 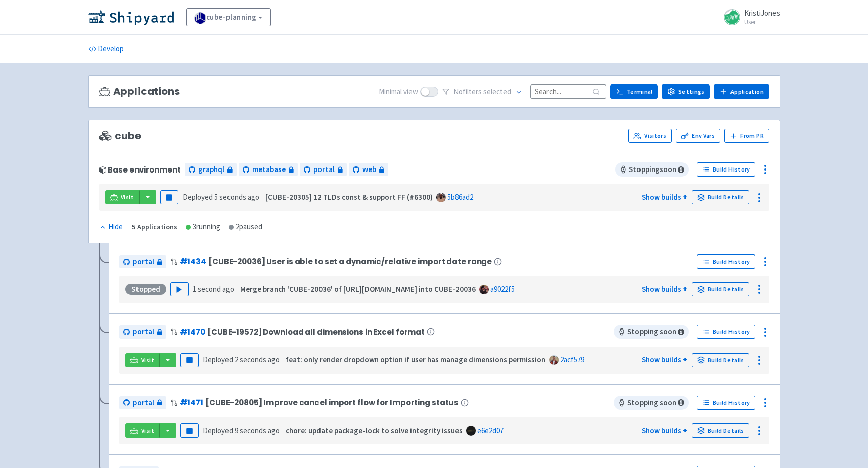 What do you see at coordinates (350, 261) in the screenshot?
I see `span: [CUBE-20036] User is able to set a dynamic/relative import date range` at bounding box center [350, 261].